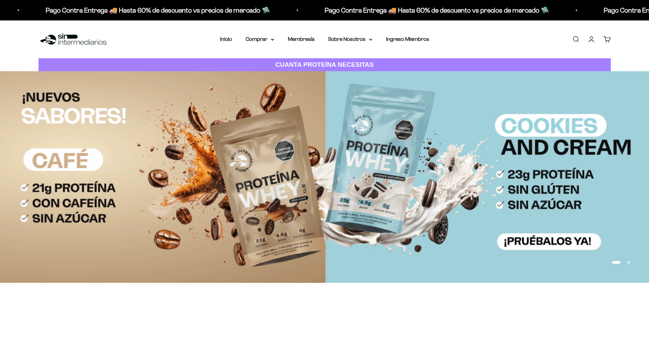 Image resolution: width=649 pixels, height=338 pixels. Describe the element at coordinates (350, 39) in the screenshot. I see `summary: Sobre Nosotros` at that location.